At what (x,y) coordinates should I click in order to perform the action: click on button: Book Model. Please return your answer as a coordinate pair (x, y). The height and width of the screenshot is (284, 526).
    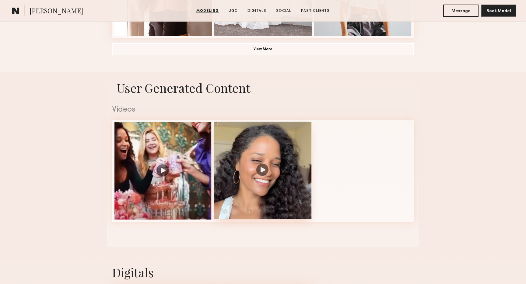
    Looking at the image, I should click on (498, 11).